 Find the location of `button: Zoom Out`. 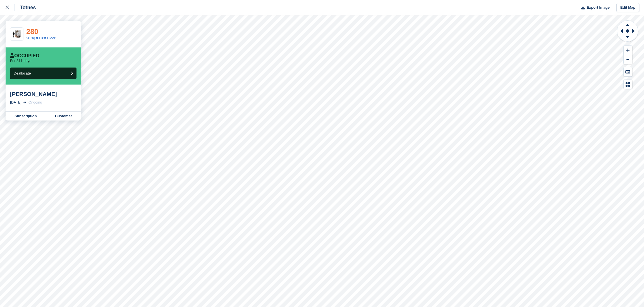

button: Zoom Out is located at coordinates (628, 60).